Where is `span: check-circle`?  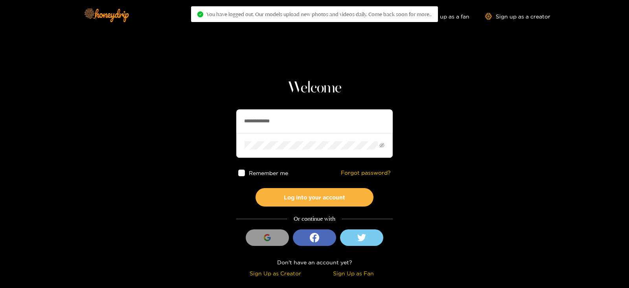 span: check-circle is located at coordinates (200, 14).